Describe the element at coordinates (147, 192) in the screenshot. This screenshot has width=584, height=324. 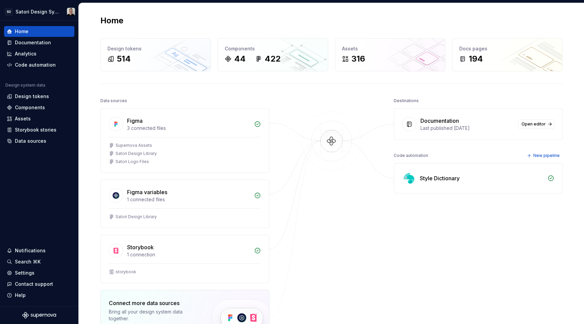
I see `div: Figma variables` at that location.